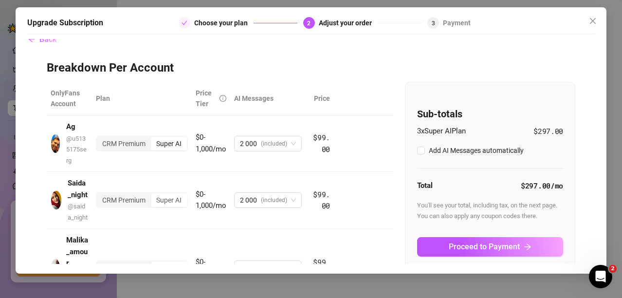 Image resolution: width=622 pixels, height=298 pixels. What do you see at coordinates (42, 39) in the screenshot?
I see `button: Back` at bounding box center [42, 39].